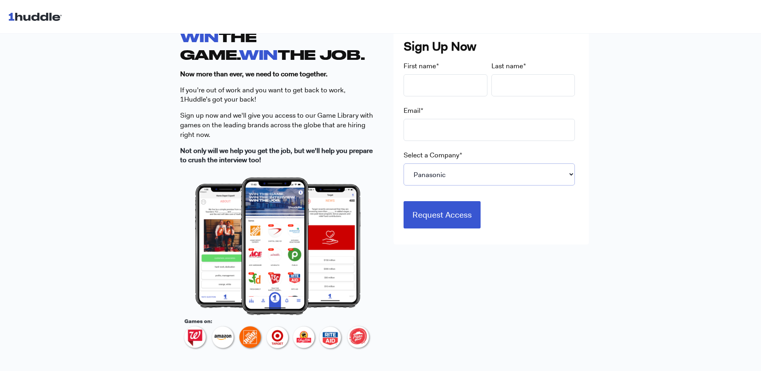 Image resolution: width=761 pixels, height=371 pixels. Describe the element at coordinates (37, 16) in the screenshot. I see `img: 1huddle` at that location.